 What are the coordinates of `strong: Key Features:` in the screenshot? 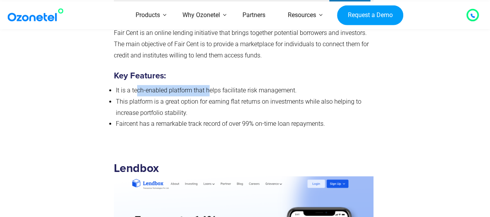 It's located at (140, 76).